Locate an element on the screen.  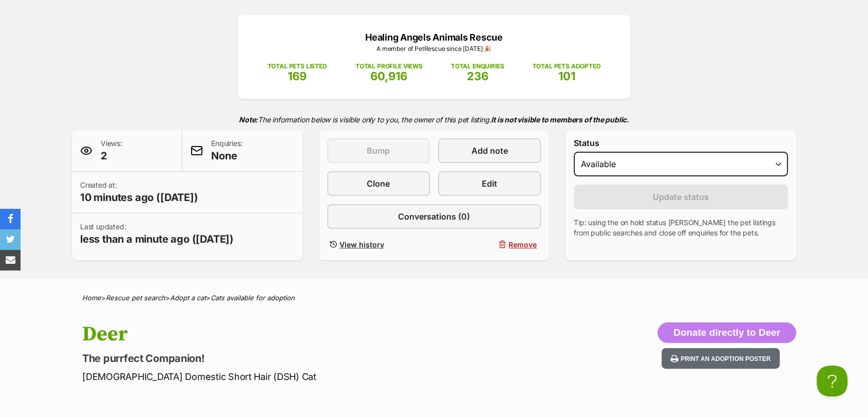
p: TOTAL PETS ADOPTED is located at coordinates (566, 66).